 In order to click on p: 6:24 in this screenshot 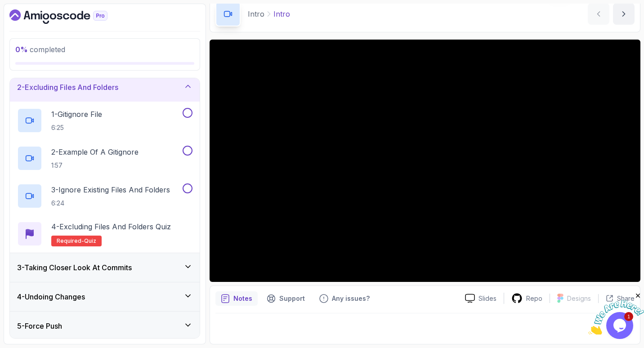, I will do `click(110, 203)`.